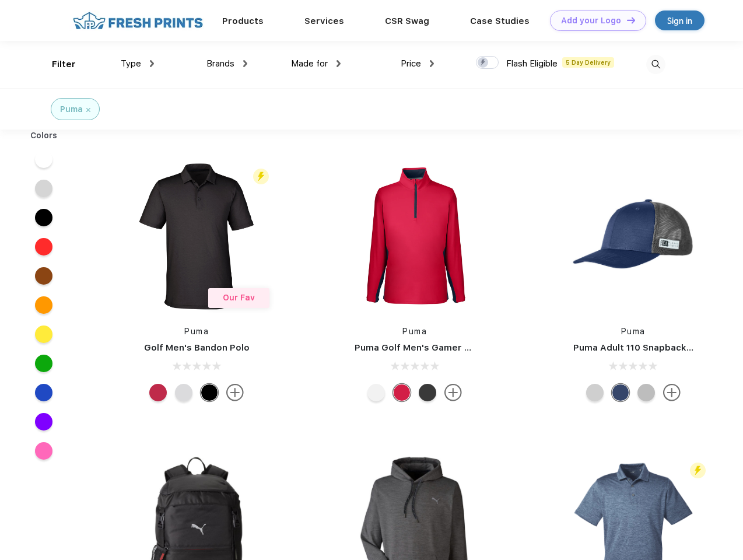  Describe the element at coordinates (646, 392) in the screenshot. I see `div: Quarry with Brt Whit` at that location.